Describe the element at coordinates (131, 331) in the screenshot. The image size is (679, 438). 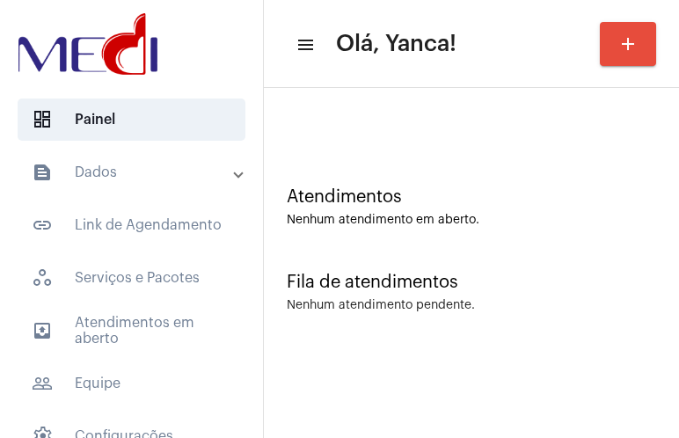
I see `span: Atendimentos em aberto` at that location.